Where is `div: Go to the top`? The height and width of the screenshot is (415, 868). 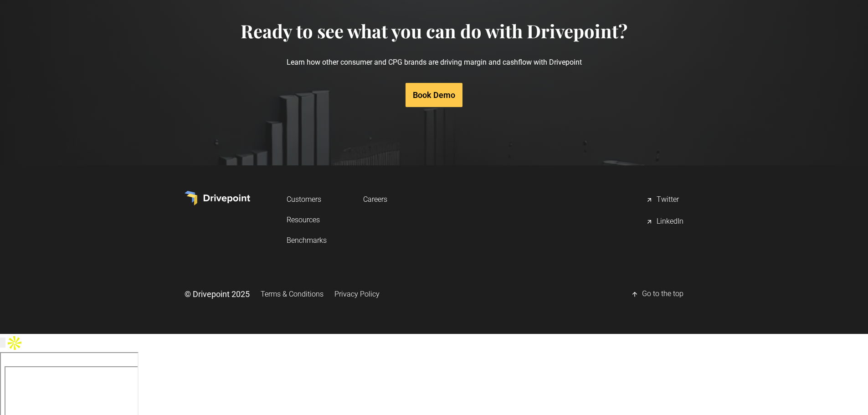
div: Go to the top is located at coordinates (663, 294).